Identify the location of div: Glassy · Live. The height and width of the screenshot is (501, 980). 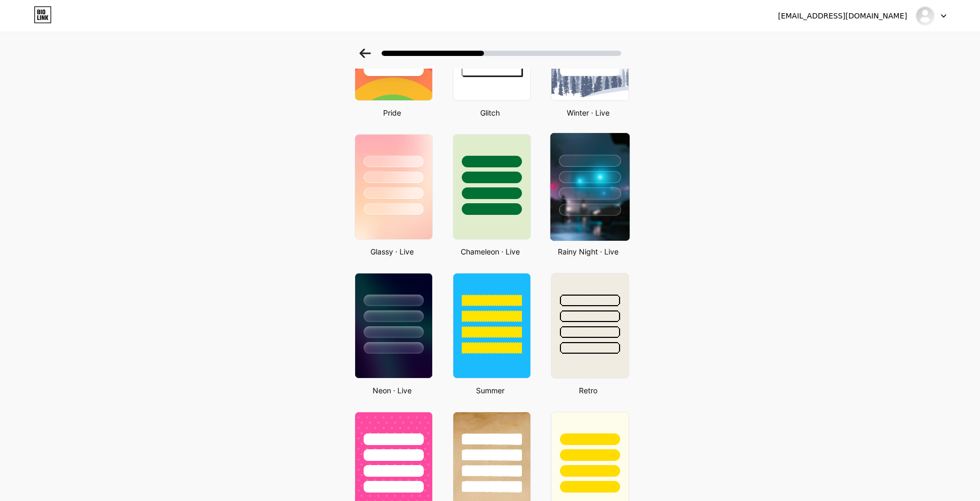
(392, 251).